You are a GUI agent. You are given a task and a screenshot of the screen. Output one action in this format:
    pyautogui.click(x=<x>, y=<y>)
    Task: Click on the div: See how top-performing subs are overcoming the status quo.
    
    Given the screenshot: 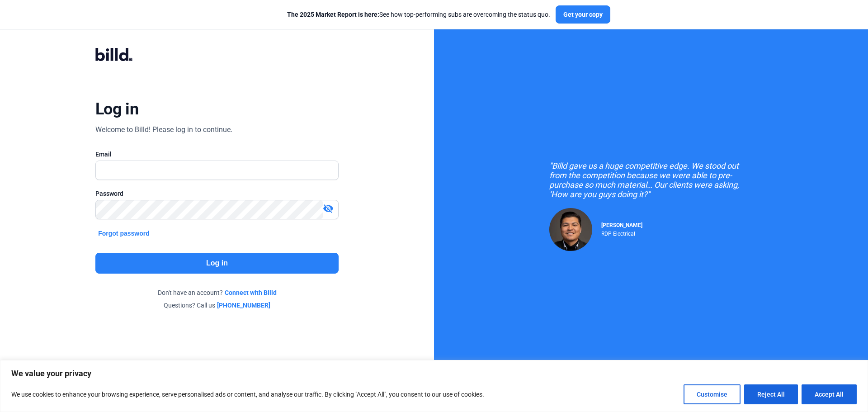 What is the action you would take?
    pyautogui.click(x=418, y=14)
    